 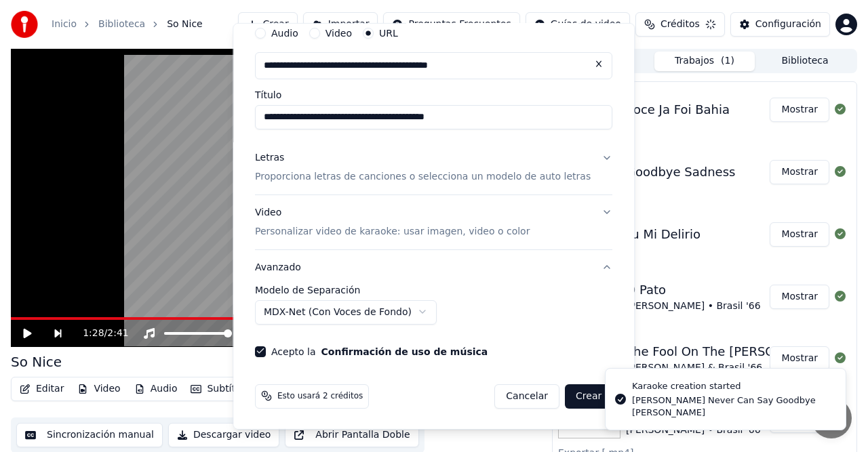 I want to click on label: Audio, so click(x=285, y=32).